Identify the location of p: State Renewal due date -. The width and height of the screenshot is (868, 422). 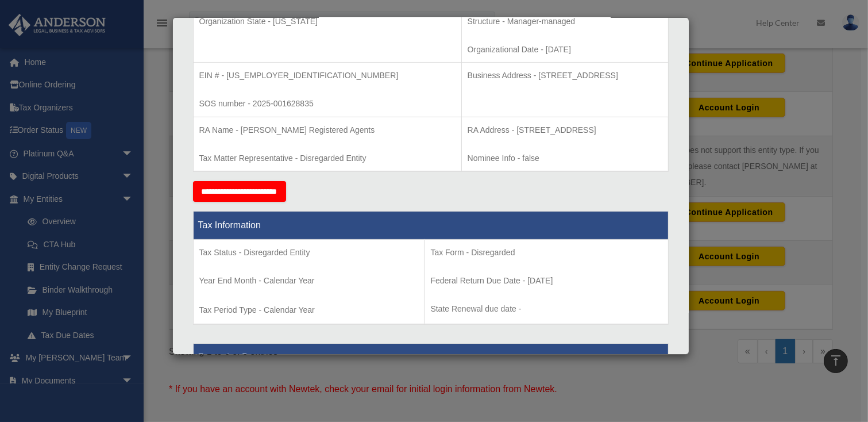
(546, 309).